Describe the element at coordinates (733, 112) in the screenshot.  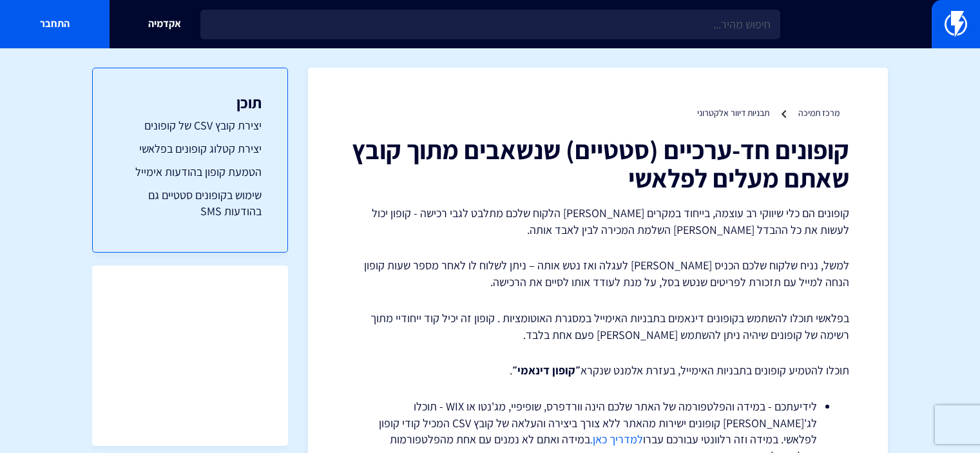
I see `a: תבניות דיוור אלקטרוני` at that location.